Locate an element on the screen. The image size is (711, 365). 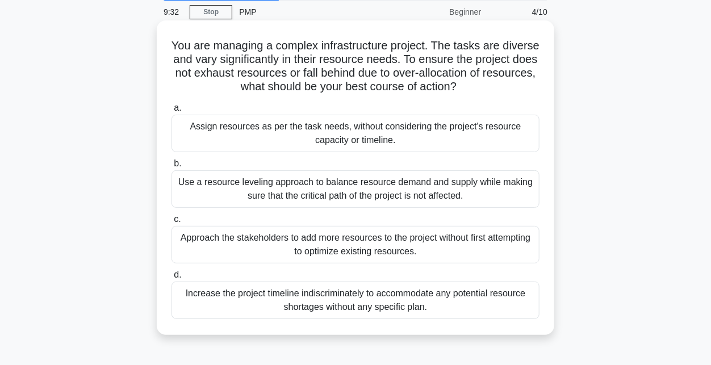
span: d. is located at coordinates (177, 274).